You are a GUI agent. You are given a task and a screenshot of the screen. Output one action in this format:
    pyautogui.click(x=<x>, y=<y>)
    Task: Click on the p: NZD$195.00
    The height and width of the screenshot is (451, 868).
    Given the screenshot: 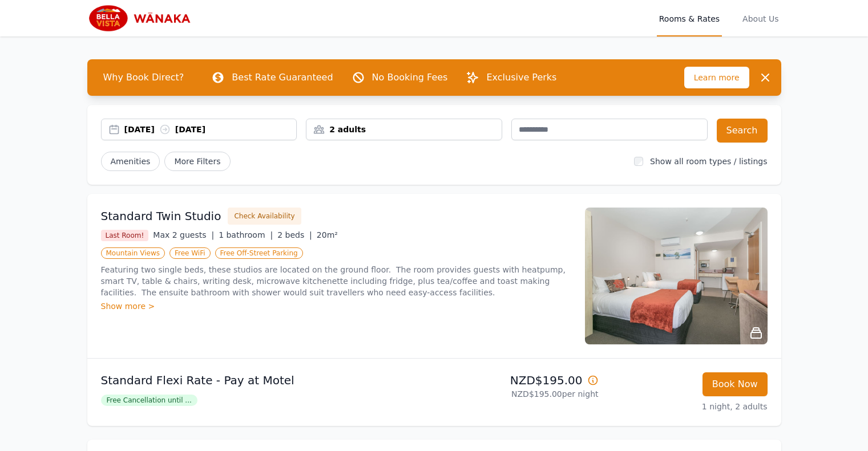 What is the action you would take?
    pyautogui.click(x=518, y=380)
    